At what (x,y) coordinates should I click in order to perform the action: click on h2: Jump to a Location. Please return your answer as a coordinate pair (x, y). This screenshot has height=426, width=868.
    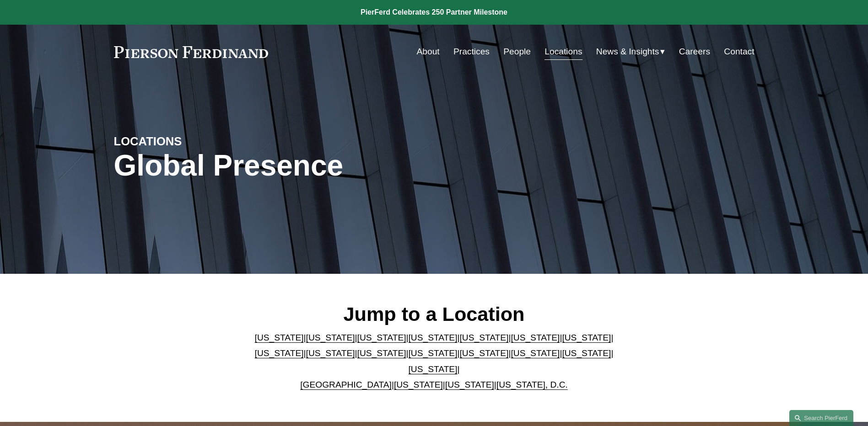
    Looking at the image, I should click on (434, 314).